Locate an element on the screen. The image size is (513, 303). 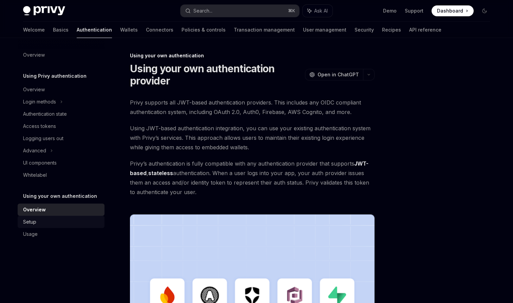
a: API reference is located at coordinates (425, 30).